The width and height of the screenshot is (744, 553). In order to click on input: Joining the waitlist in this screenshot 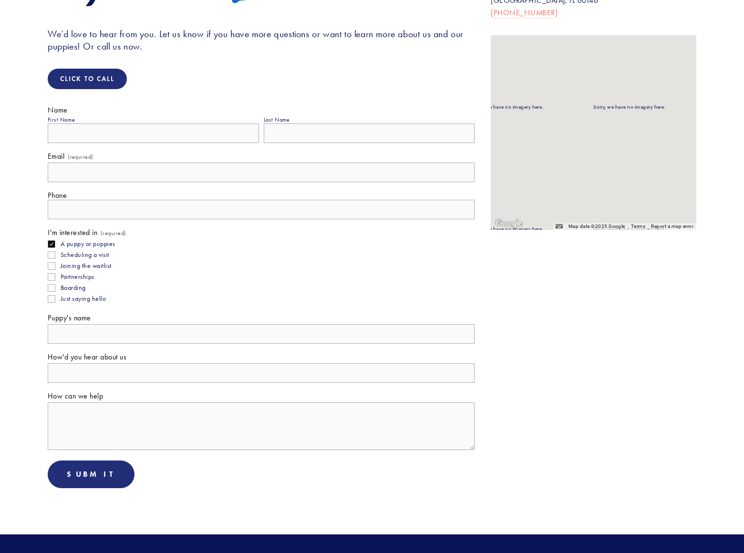, I will do `click(51, 266)`.